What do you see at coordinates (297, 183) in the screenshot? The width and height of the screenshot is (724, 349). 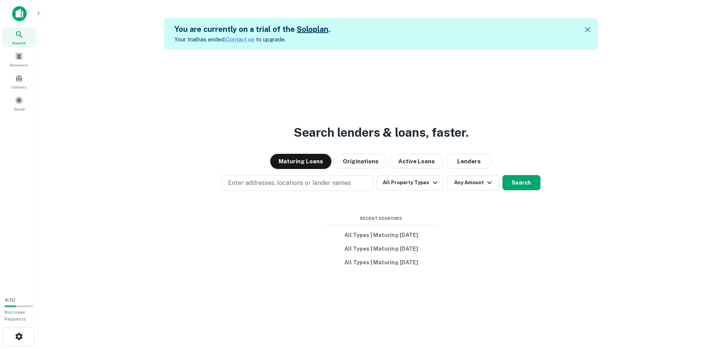 I see `button: Enter addresses, locations or lender names` at bounding box center [297, 183].